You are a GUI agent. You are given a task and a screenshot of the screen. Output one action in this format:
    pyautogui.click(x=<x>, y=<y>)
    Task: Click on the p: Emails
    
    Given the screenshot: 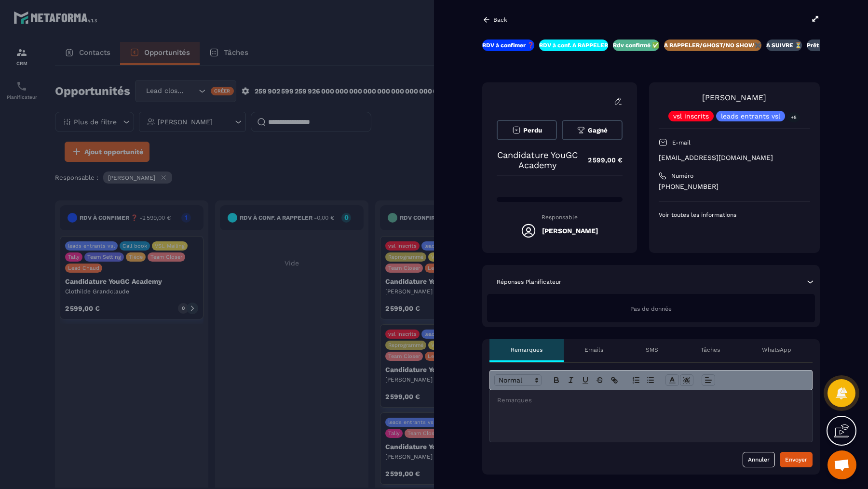 What is the action you would take?
    pyautogui.click(x=594, y=349)
    